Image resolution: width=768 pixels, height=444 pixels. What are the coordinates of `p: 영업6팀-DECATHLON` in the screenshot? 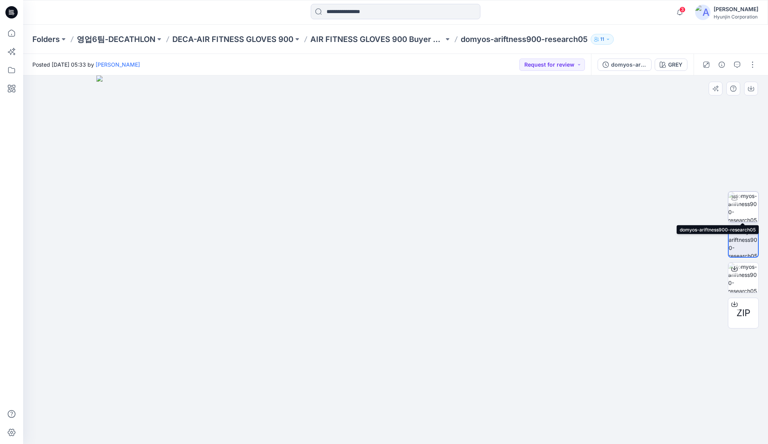 It's located at (116, 39).